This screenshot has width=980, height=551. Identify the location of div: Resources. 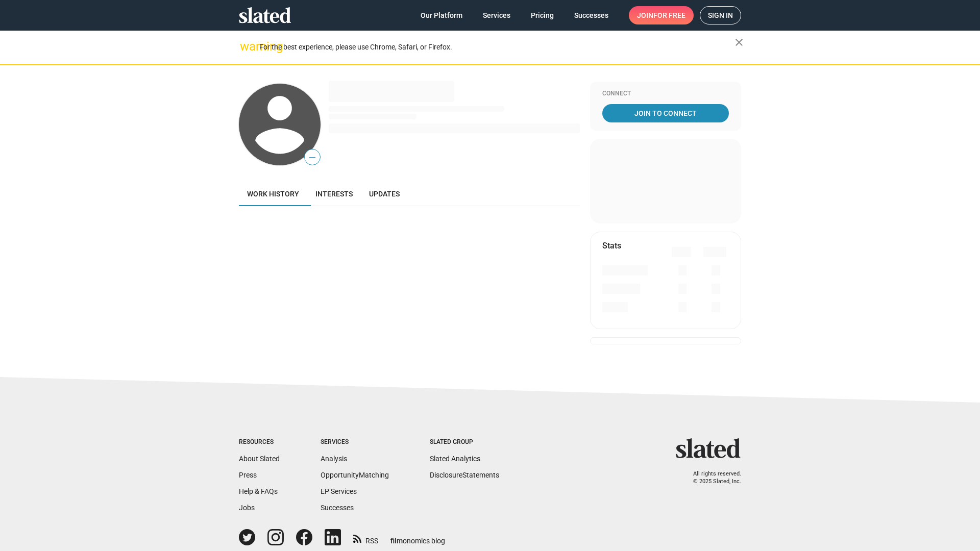
(259, 443).